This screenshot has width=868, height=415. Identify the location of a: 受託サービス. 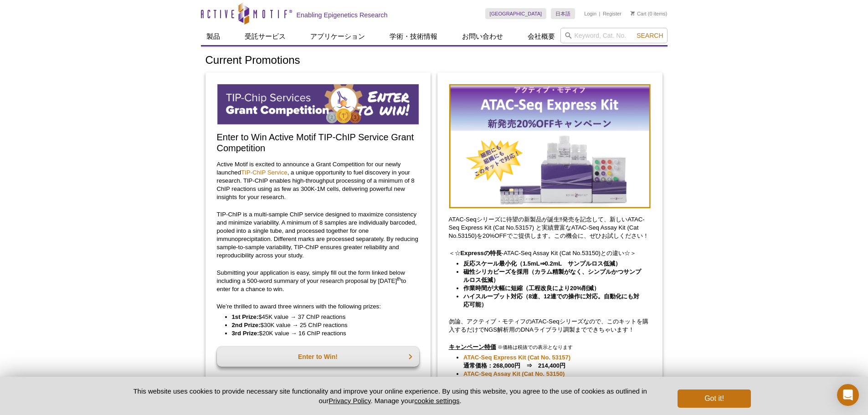
(265, 37).